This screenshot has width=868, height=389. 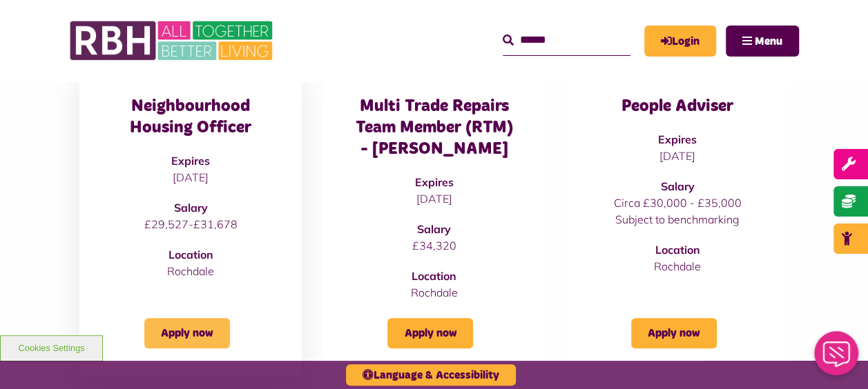 What do you see at coordinates (190, 118) in the screenshot?
I see `h3: Neighbourhood Housing Officer` at bounding box center [190, 118].